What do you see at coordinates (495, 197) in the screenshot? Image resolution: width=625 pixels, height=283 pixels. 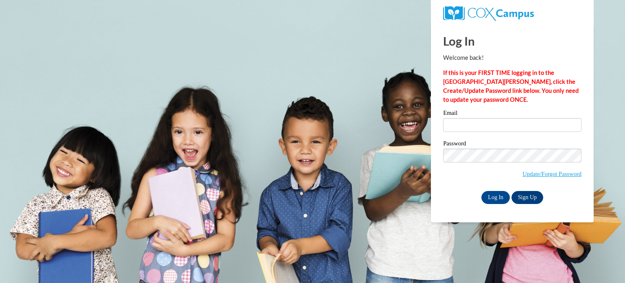 I see `input: Log In` at bounding box center [495, 197].